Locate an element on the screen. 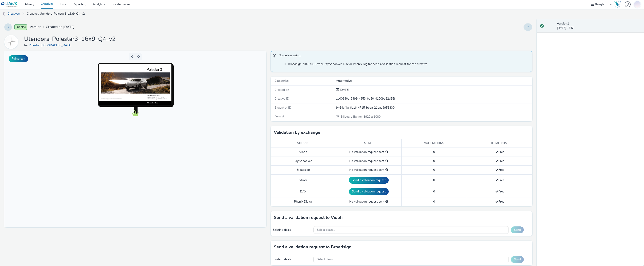 This screenshot has height=266, width=644. th: State is located at coordinates (369, 143).